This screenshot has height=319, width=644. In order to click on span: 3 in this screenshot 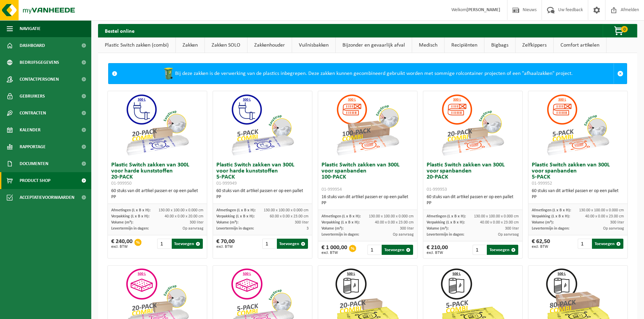, I will do `click(307, 229)`.